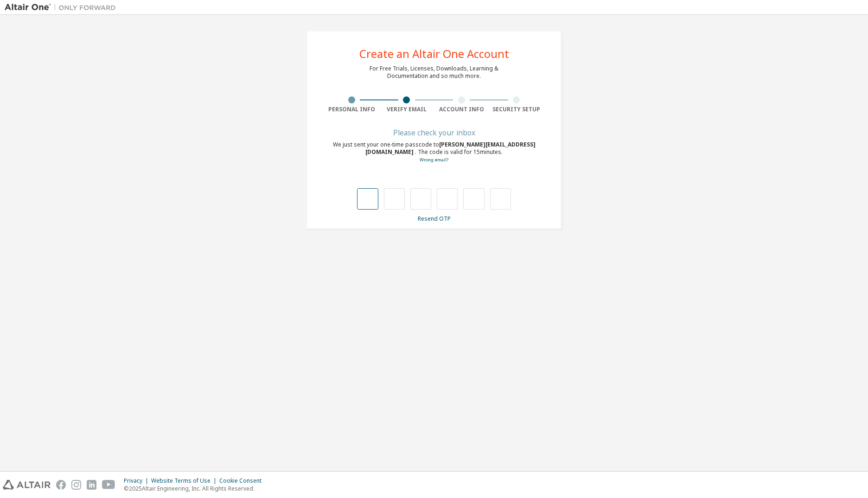 This screenshot has width=868, height=498. I want to click on div: For Free Trials, Licenses, Downloads, Learning & Documentation and so much more., so click(434, 72).